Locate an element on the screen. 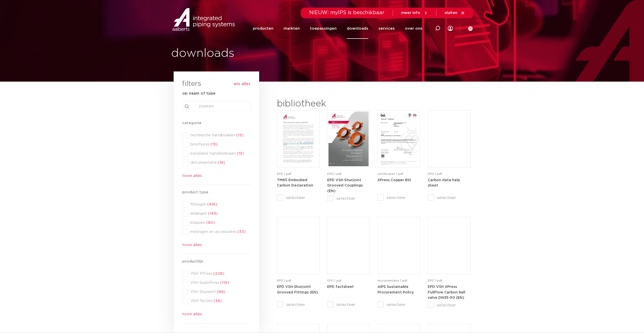 The width and height of the screenshot is (644, 333). strong: Carbon data help sheet is located at coordinates (444, 183).